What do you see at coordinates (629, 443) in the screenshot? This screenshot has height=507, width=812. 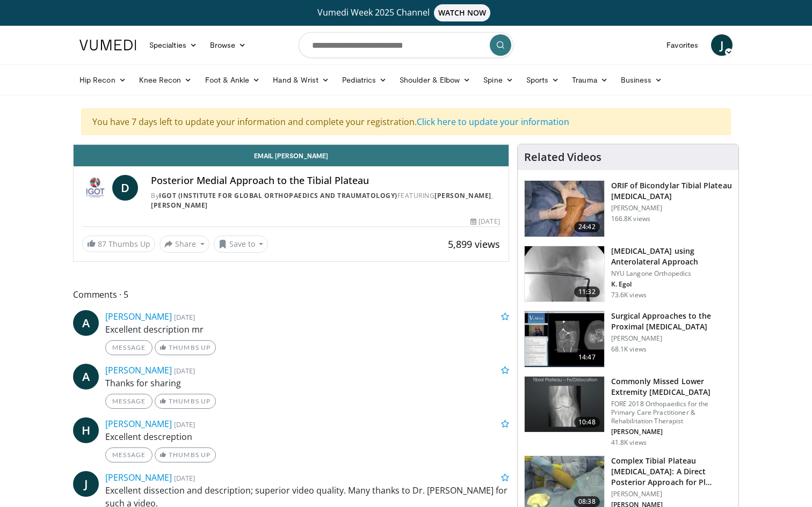 I see `p: 41.8K views` at bounding box center [629, 443].